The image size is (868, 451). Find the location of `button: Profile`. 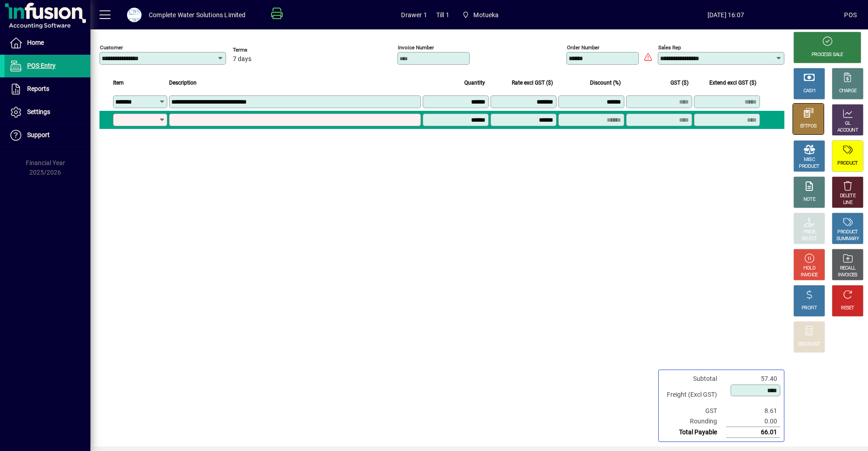

button: Profile is located at coordinates (134, 15).